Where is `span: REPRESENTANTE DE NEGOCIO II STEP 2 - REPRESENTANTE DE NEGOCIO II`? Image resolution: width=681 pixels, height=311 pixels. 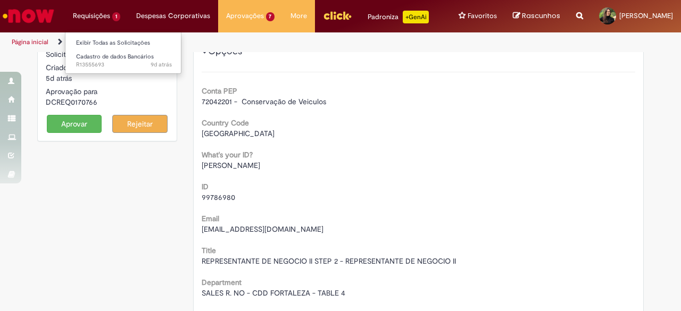 span: REPRESENTANTE DE NEGOCIO II STEP 2 - REPRESENTANTE DE NEGOCIO II is located at coordinates (329, 261).